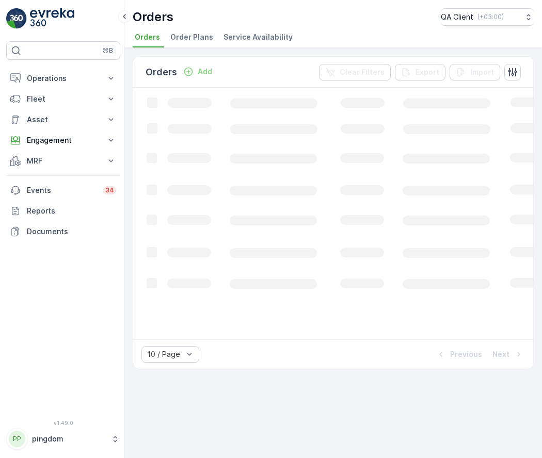 The height and width of the screenshot is (458, 542). I want to click on p: 34, so click(109, 191).